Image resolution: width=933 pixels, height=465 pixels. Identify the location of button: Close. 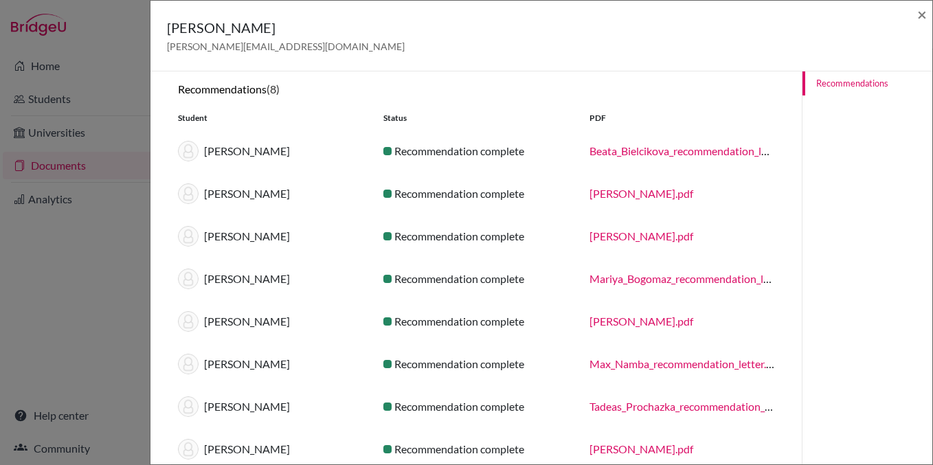
(922, 14).